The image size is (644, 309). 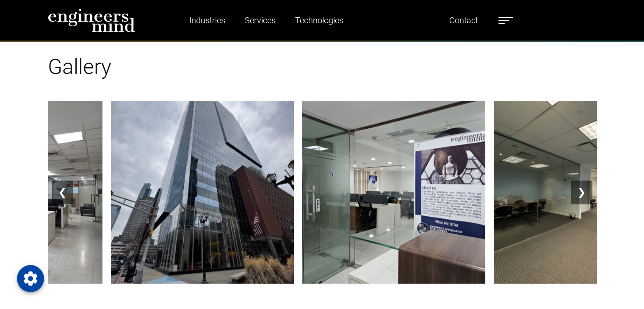 I want to click on img: Image 8, so click(x=202, y=192).